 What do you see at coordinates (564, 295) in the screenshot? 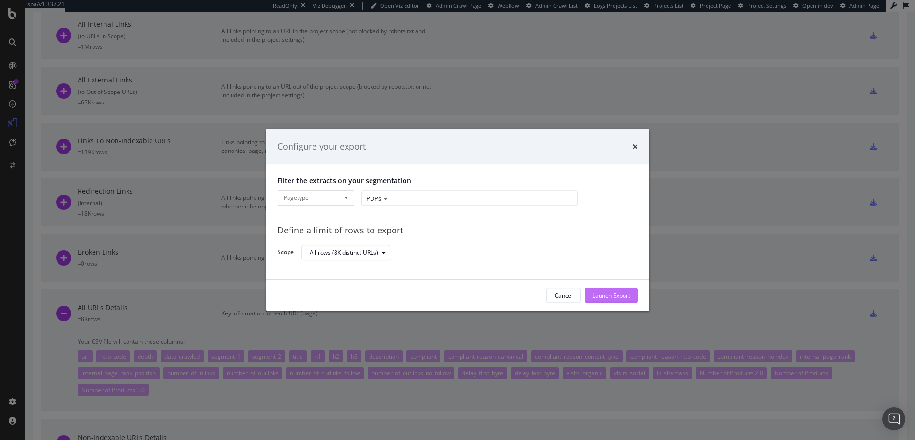
I see `div: Cancel` at bounding box center [564, 295].